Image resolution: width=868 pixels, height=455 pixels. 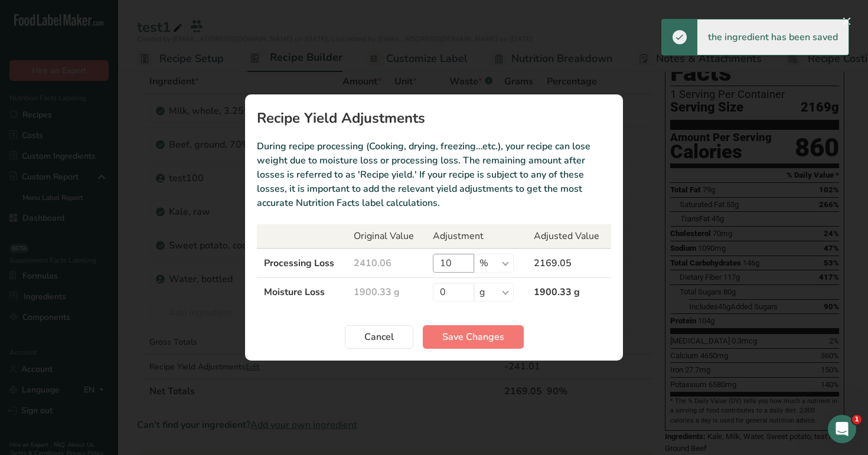 I want to click on span: Save Changes, so click(x=473, y=337).